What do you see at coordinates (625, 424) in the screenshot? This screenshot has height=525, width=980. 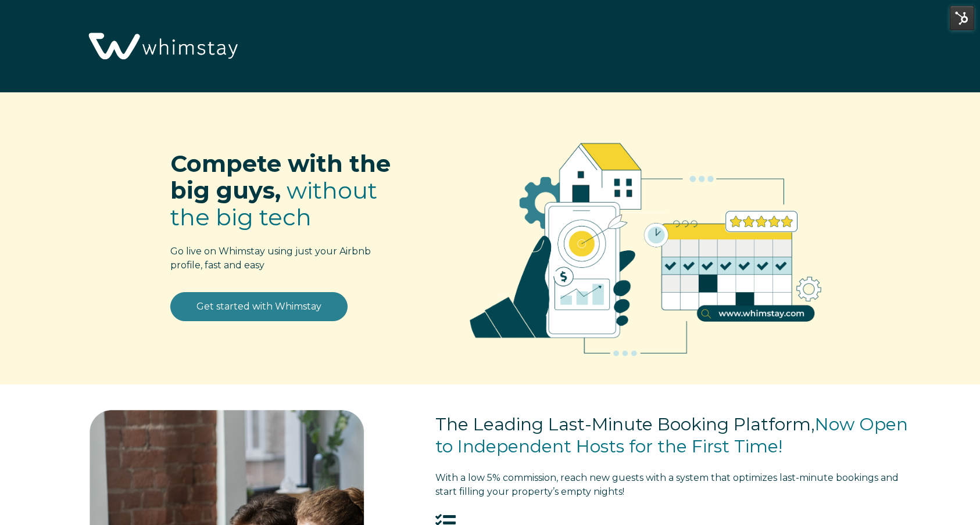 I see `span: The Leading Last-Minute Booking Platform,` at bounding box center [625, 424].